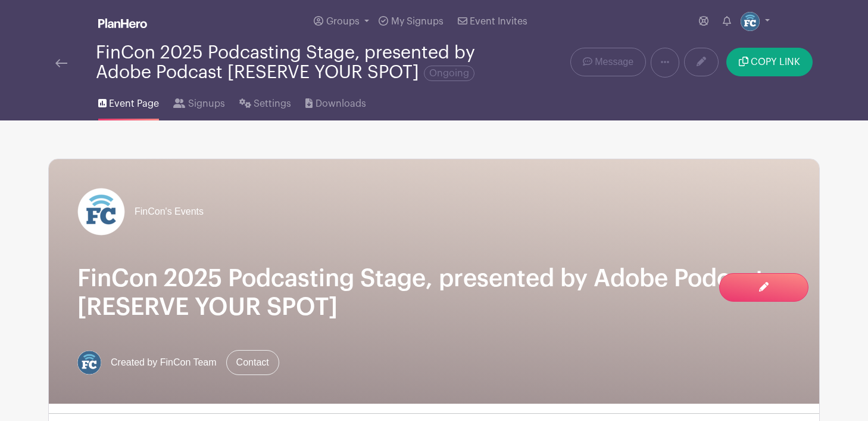  I want to click on button: COPY LINK, so click(769, 62).